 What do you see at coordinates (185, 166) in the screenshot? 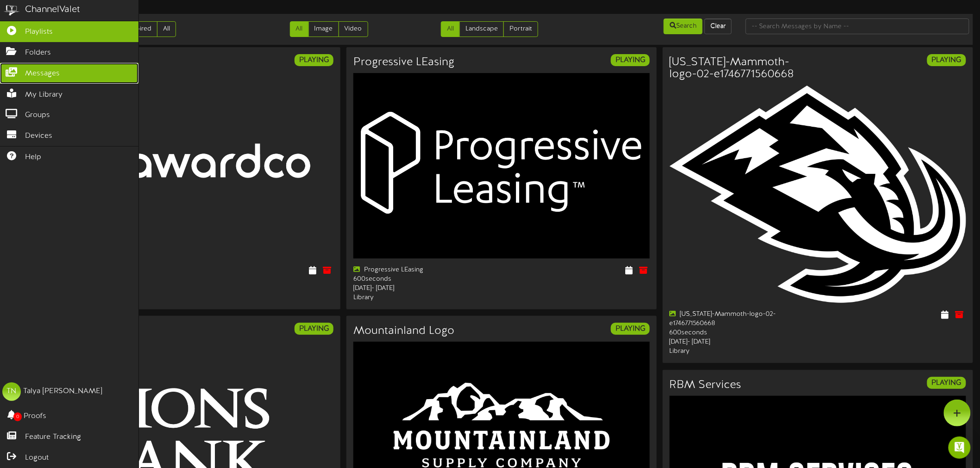
I see `img: a3534b38-b1ca-4888-a829-1adb9e1f296fawardco_plaque.png` at bounding box center [185, 166].